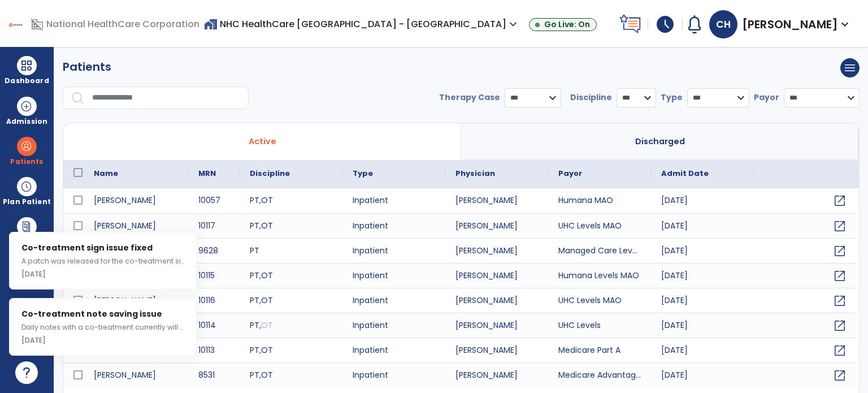 The height and width of the screenshot is (393, 868). Describe the element at coordinates (214, 201) in the screenshot. I see `div: 10057` at that location.